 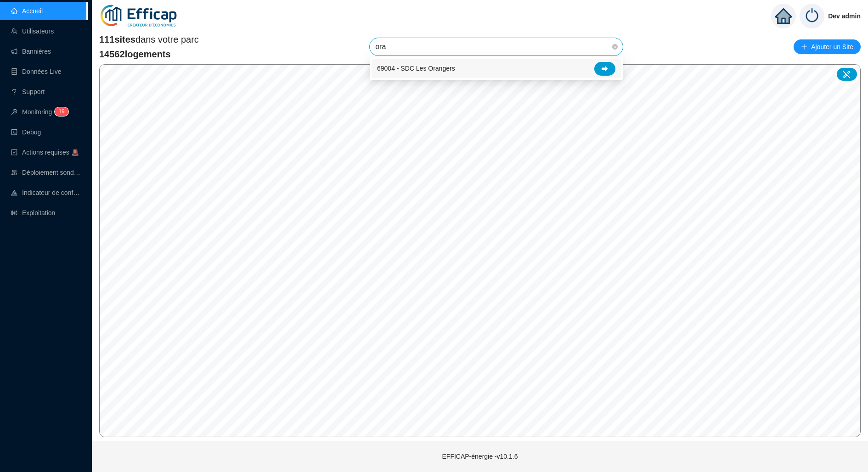 I want to click on a: databaseDonnées Live, so click(x=36, y=72).